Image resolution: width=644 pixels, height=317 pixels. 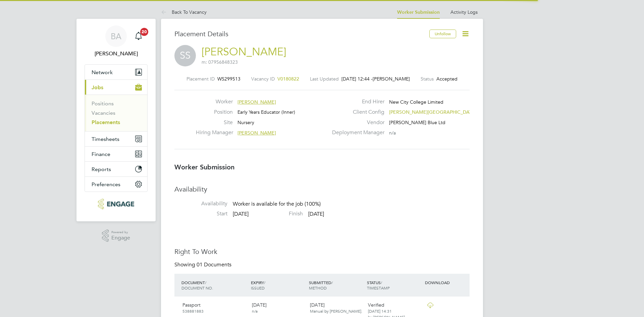 I want to click on a: 20, so click(x=139, y=36).